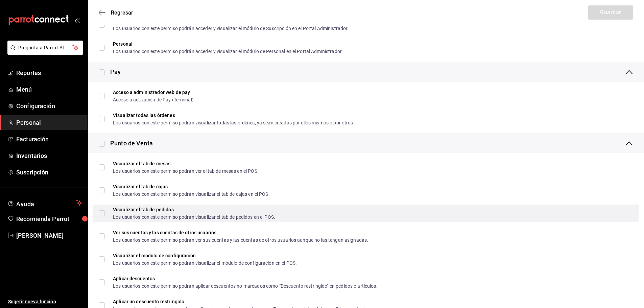 The height and width of the screenshot is (308, 644). What do you see at coordinates (205, 255) in the screenshot?
I see `div: Visualizar el módulo de configuración` at bounding box center [205, 255].